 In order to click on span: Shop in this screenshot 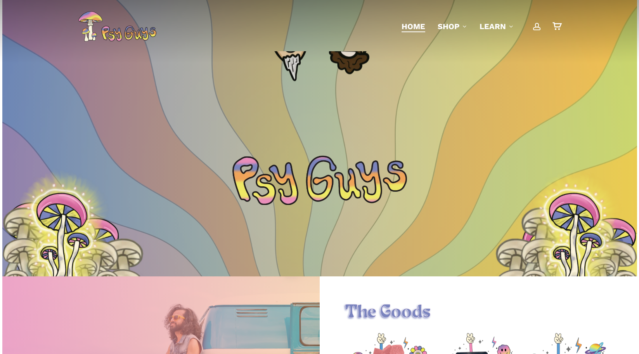, I will do `click(448, 26)`.